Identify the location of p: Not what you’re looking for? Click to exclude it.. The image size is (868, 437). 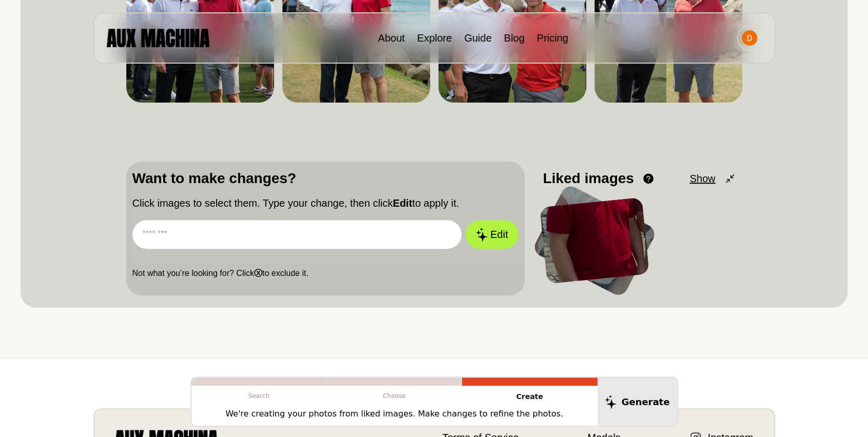
(325, 273).